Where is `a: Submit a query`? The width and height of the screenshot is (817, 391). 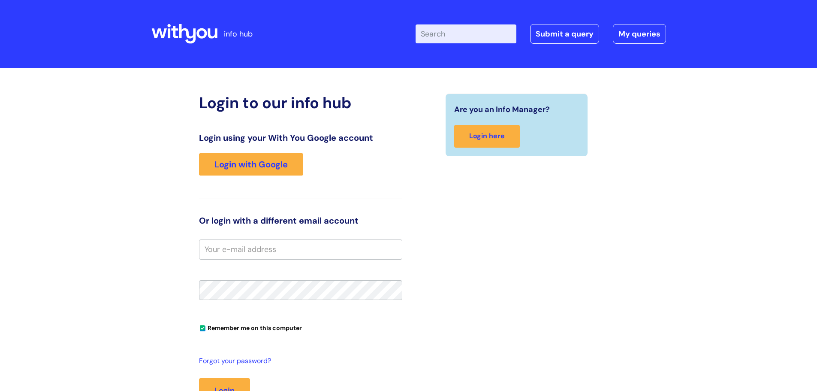 a: Submit a query is located at coordinates (565, 34).